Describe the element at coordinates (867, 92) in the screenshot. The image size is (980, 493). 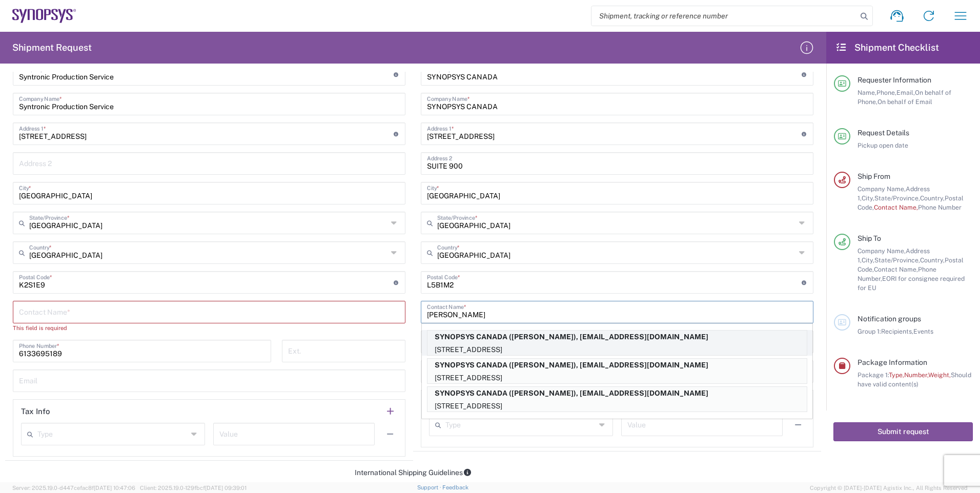
I see `span: Name,` at that location.